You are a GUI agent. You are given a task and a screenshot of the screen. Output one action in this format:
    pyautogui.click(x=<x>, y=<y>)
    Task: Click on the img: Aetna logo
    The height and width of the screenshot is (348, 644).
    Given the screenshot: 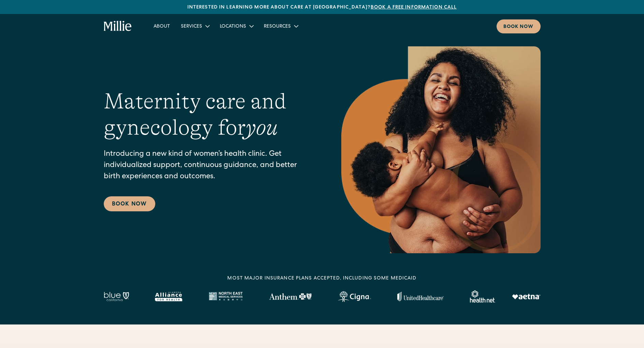 What is the action you would take?
    pyautogui.click(x=526, y=297)
    